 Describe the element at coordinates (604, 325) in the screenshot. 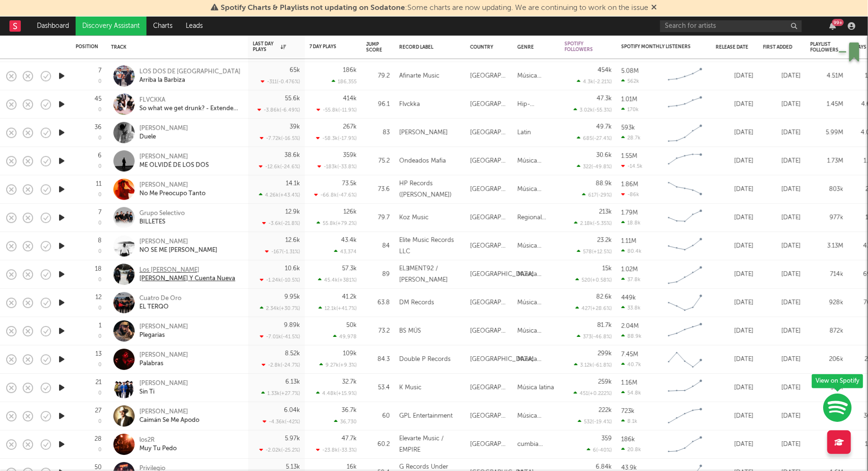

I see `div: 81.7k` at that location.